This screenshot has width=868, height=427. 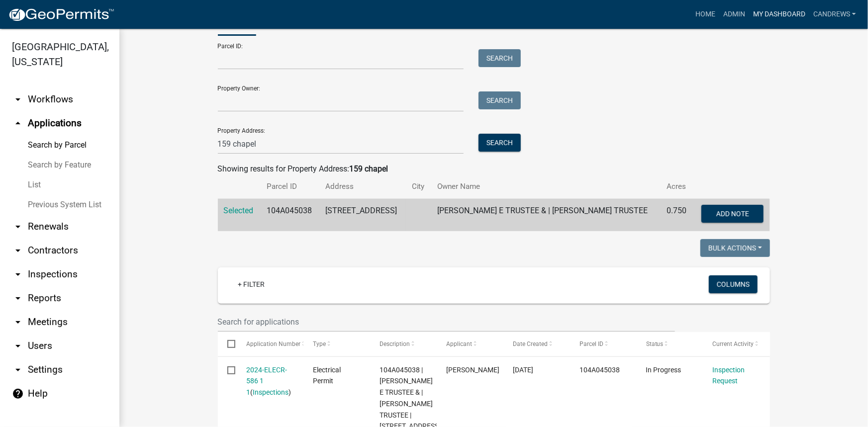 I want to click on datatable-header-cell: Current Activity, so click(x=737, y=344).